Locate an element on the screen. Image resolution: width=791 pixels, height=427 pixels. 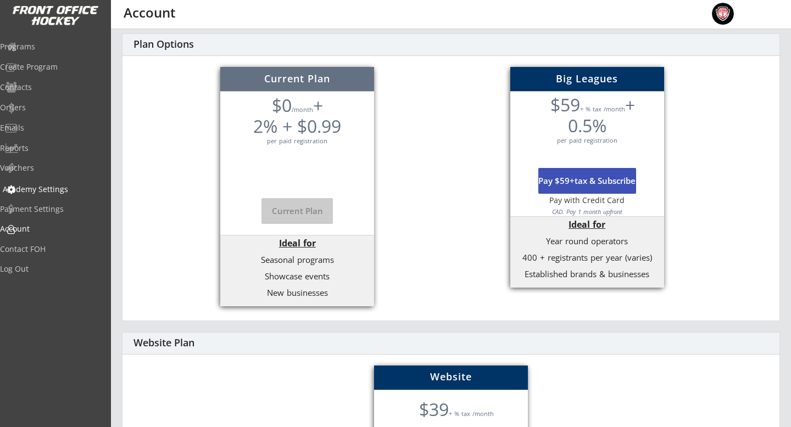
div: + % tax /month per paid registration is located at coordinates (587, 119).